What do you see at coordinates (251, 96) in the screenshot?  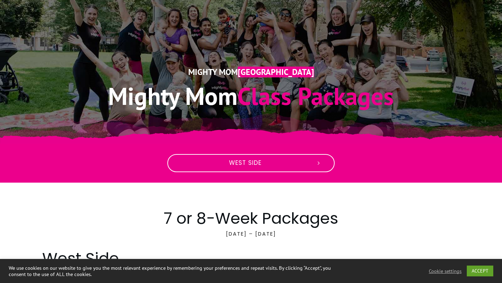 I see `h1: Class Packages` at bounding box center [251, 96].